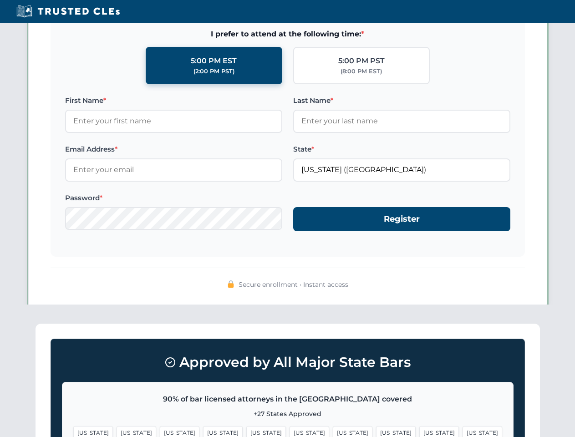 This screenshot has width=575, height=437. What do you see at coordinates (362, 61) in the screenshot?
I see `div: 5:00 PM PST` at bounding box center [362, 61].